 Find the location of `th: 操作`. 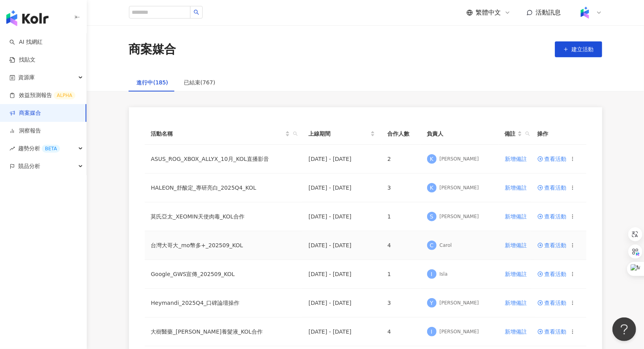

th: 操作 is located at coordinates (559, 134).